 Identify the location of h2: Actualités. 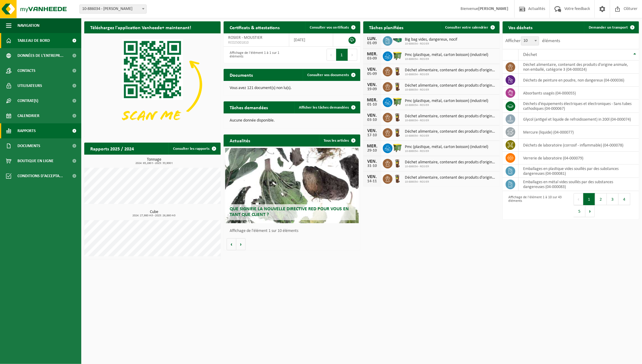
(240, 140).